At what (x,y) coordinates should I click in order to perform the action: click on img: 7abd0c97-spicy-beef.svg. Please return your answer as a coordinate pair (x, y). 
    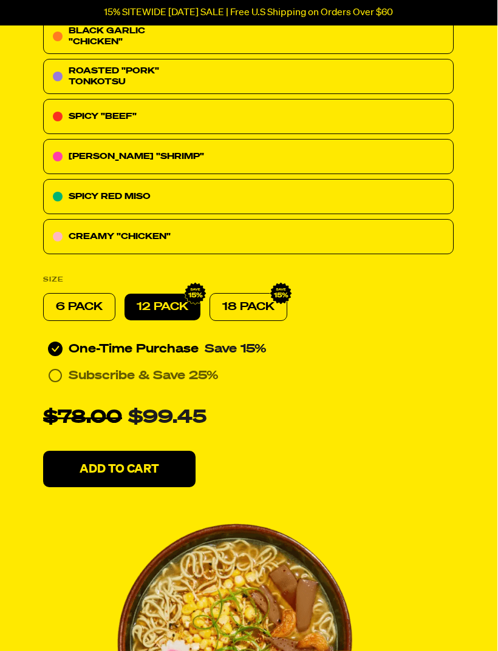
    Looking at the image, I should click on (58, 117).